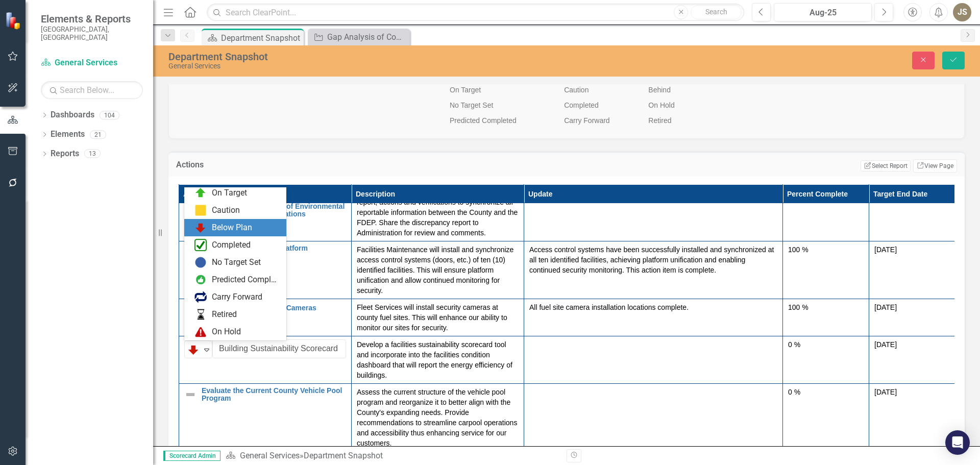  What do you see at coordinates (962, 13) in the screenshot?
I see `div: JS` at bounding box center [962, 13].